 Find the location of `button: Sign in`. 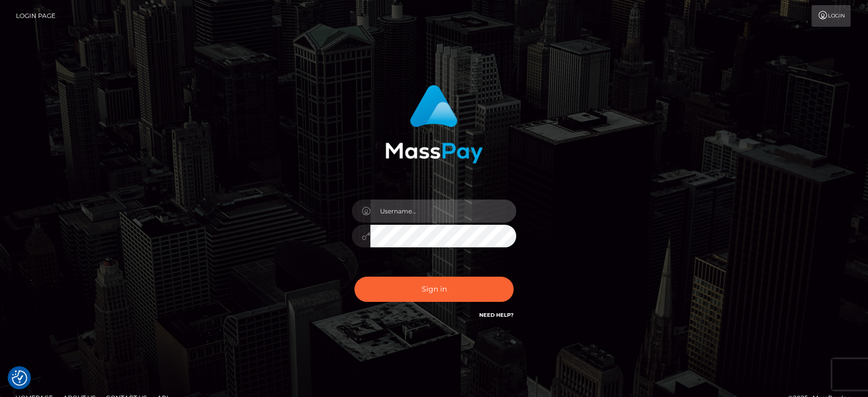

button: Sign in is located at coordinates (434, 289).